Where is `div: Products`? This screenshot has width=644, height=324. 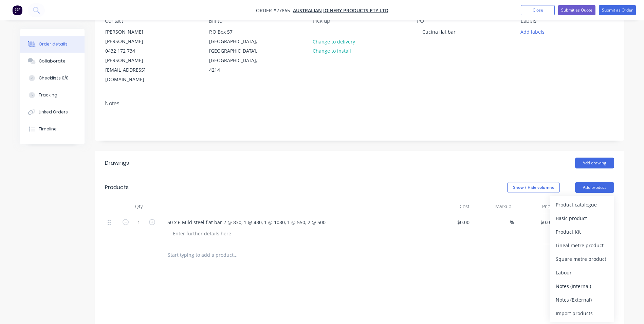
div: Products is located at coordinates (116, 188).